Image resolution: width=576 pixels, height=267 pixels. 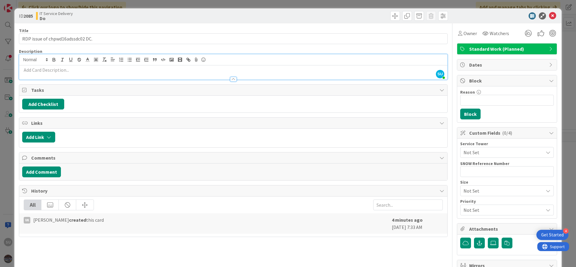 I want to click on div: 4, so click(x=566, y=231).